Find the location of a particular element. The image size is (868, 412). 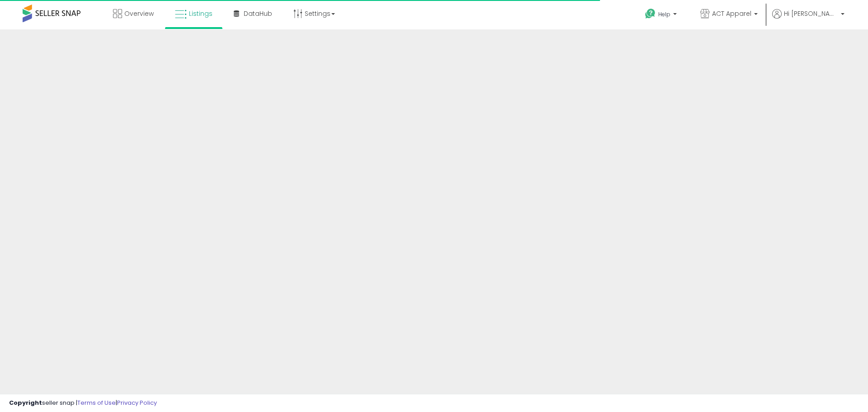

span: Listings is located at coordinates (201, 14).